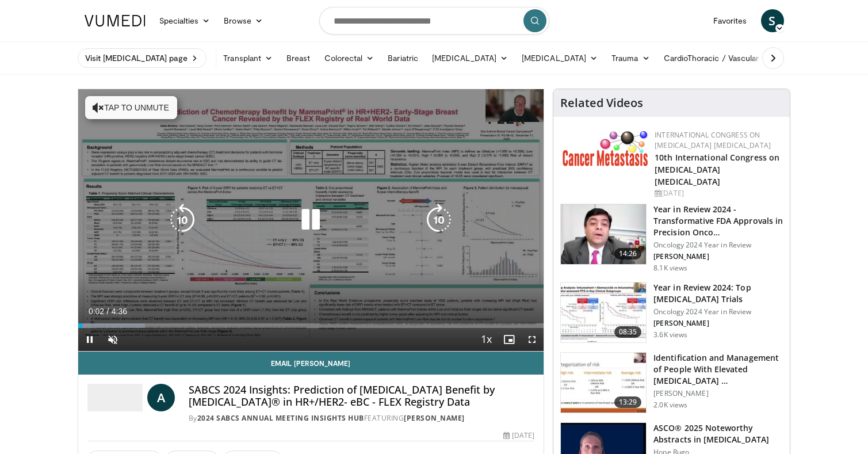 The image size is (868, 454). I want to click on a: Colorectal, so click(349, 58).